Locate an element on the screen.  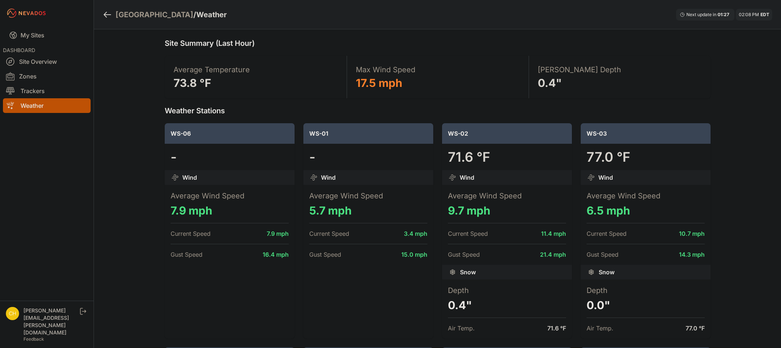
nav: Breadcrumb is located at coordinates (165, 15).